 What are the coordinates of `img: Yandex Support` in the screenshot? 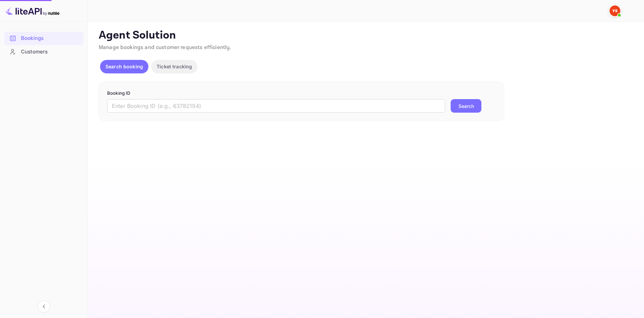 It's located at (615, 11).